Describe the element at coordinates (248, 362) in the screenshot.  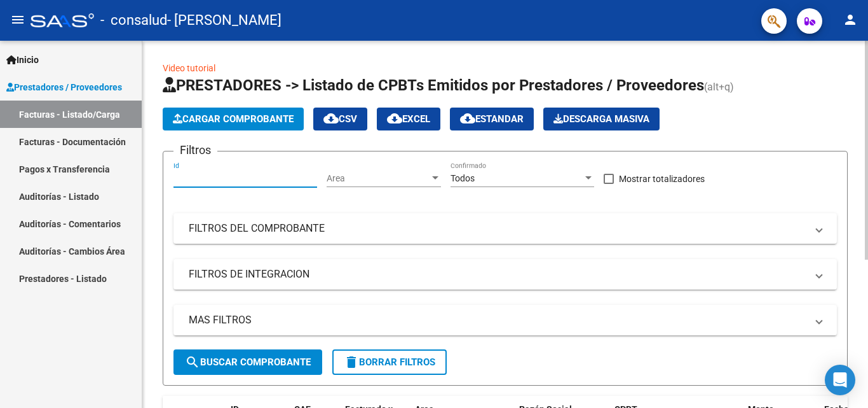
I see `button: Buscar Comprobante` at that location.